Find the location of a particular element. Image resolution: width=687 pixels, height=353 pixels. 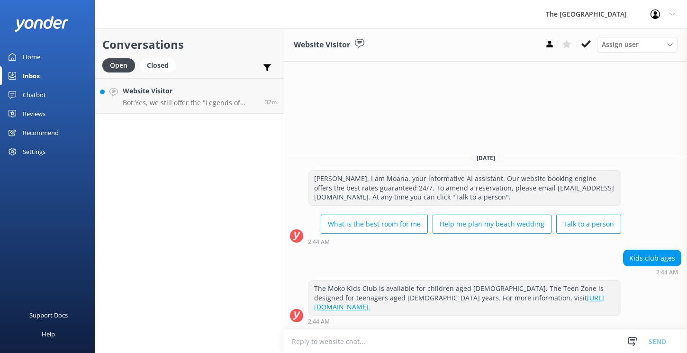

div: Kids club ages is located at coordinates (652, 258).